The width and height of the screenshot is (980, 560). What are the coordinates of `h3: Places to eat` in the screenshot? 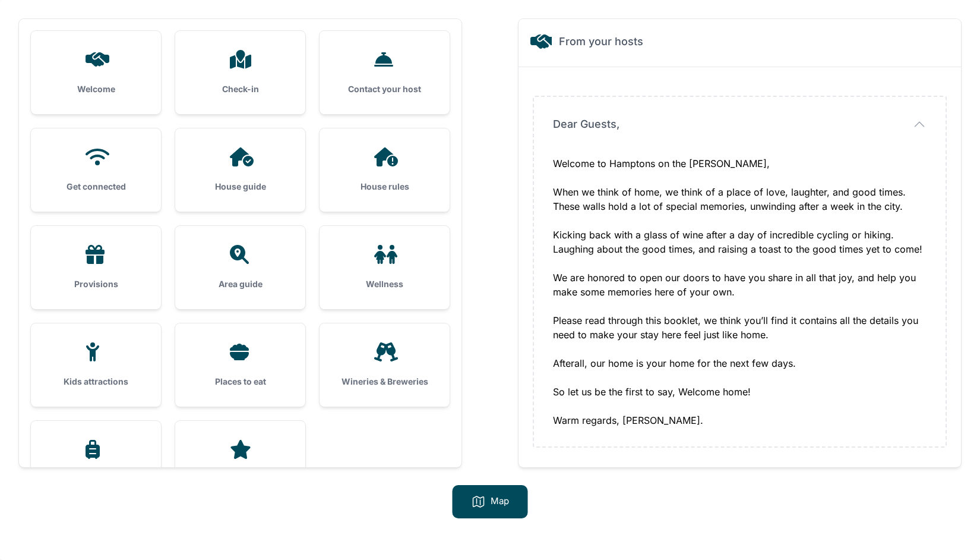 It's located at (240, 382).